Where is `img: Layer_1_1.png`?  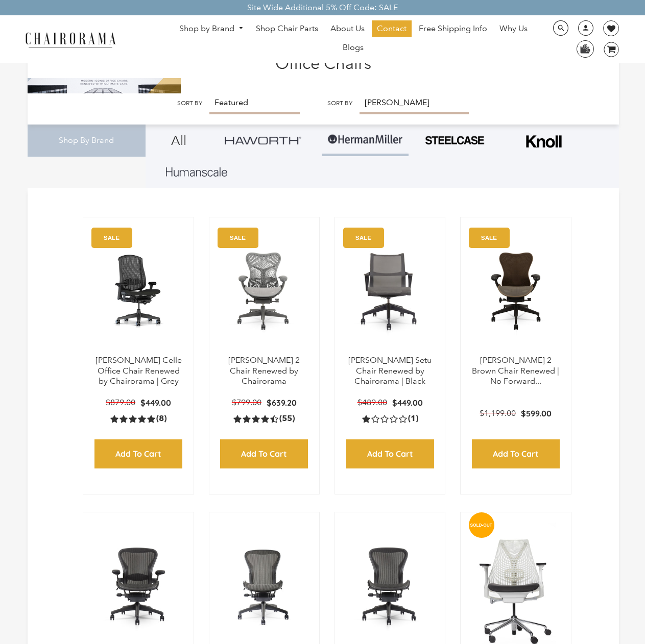
img: Layer_1_1.png is located at coordinates (196, 172).